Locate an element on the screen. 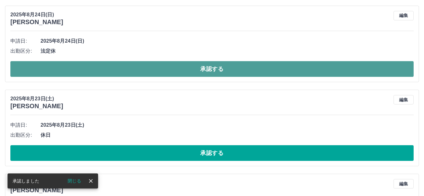 This screenshot has width=424, height=196. button: close is located at coordinates (91, 181).